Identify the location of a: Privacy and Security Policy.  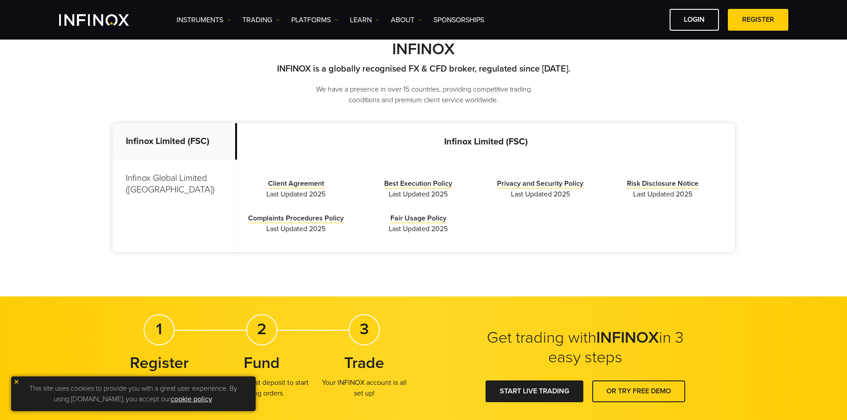
(540, 184).